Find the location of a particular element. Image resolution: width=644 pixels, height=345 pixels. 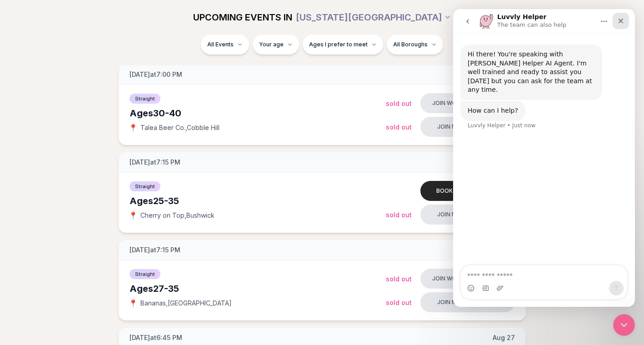

img: Profile image for Luvvly Helper is located at coordinates (33, 12).